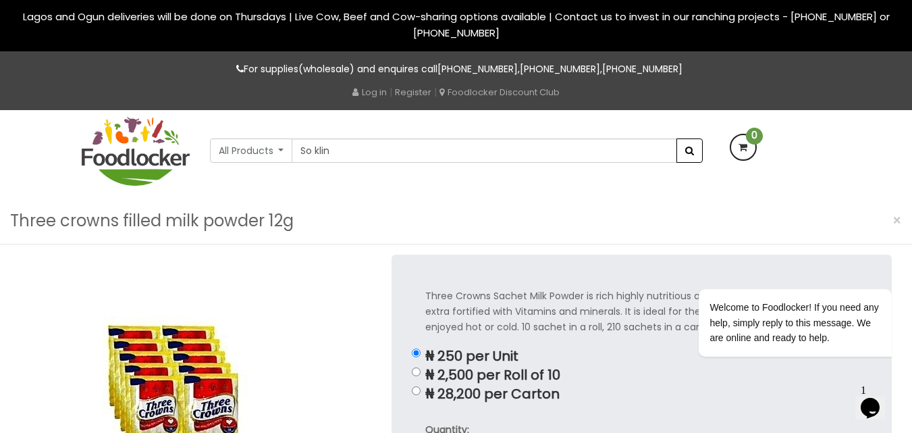  Describe the element at coordinates (122, 110) in the screenshot. I see `div: Welcome to Foodlocker! If you need any help, simply reply to this message. We are online and read...` at that location.